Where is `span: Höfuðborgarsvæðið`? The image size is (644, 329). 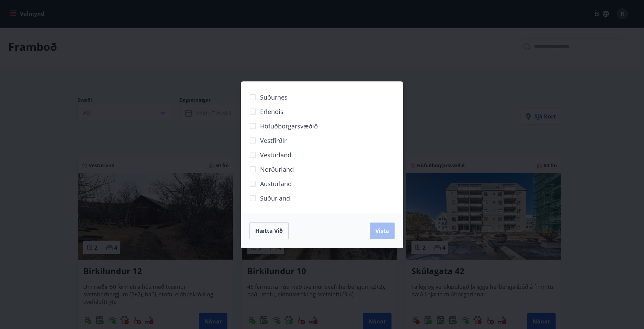 span: Höfuðborgarsvæðið is located at coordinates (289, 126).